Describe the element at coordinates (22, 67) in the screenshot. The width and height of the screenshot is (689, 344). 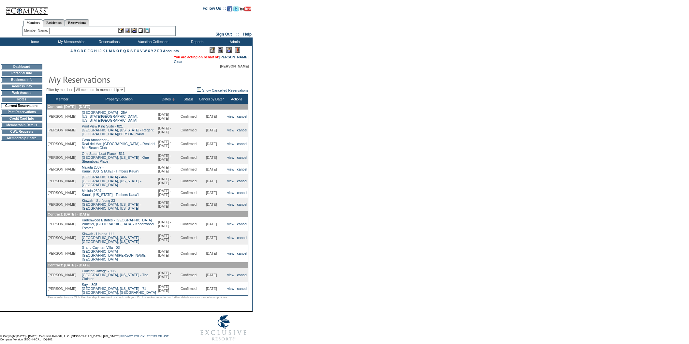
I see `td: Dashboard` at that location.